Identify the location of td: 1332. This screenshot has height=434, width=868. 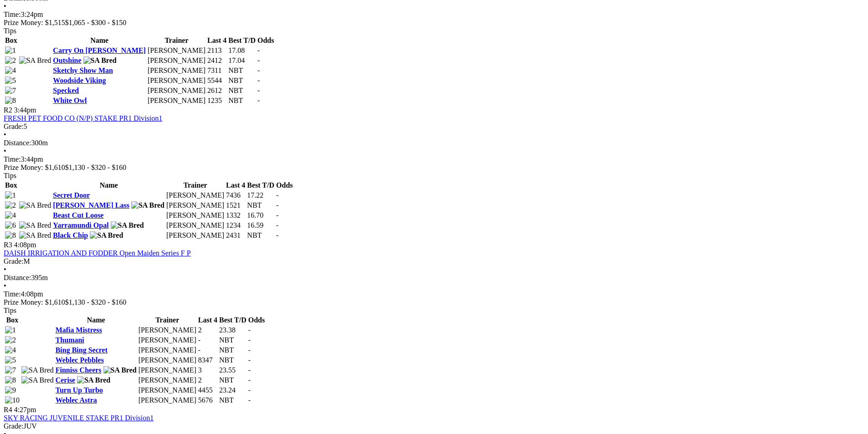
(236, 216).